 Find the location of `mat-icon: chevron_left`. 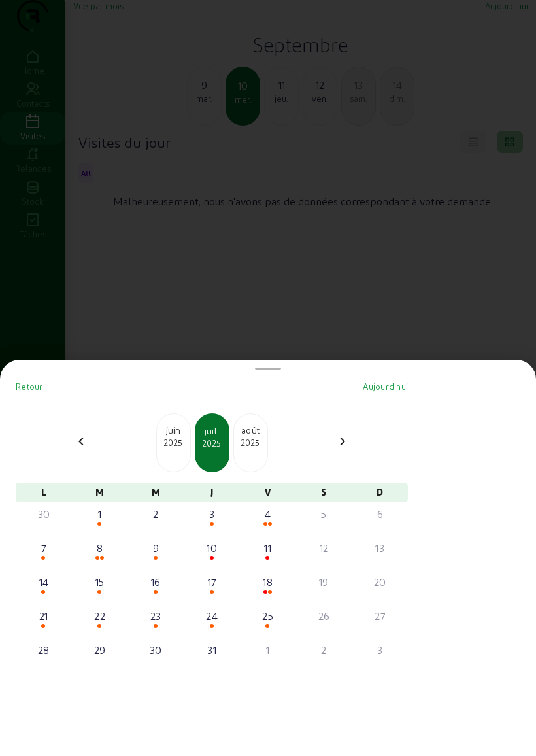

mat-icon: chevron_left is located at coordinates (81, 441).